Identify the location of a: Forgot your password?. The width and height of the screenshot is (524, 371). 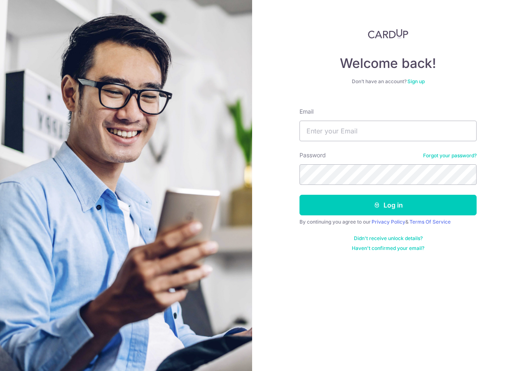
(450, 156).